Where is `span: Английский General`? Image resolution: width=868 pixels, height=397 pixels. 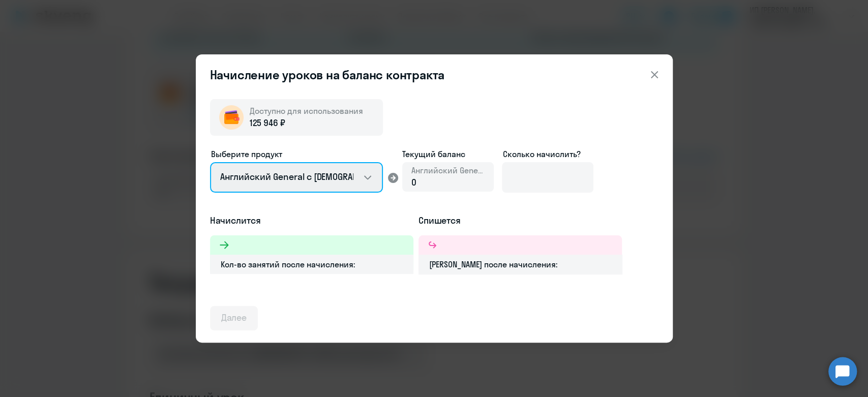 span: Английский General is located at coordinates (448, 170).